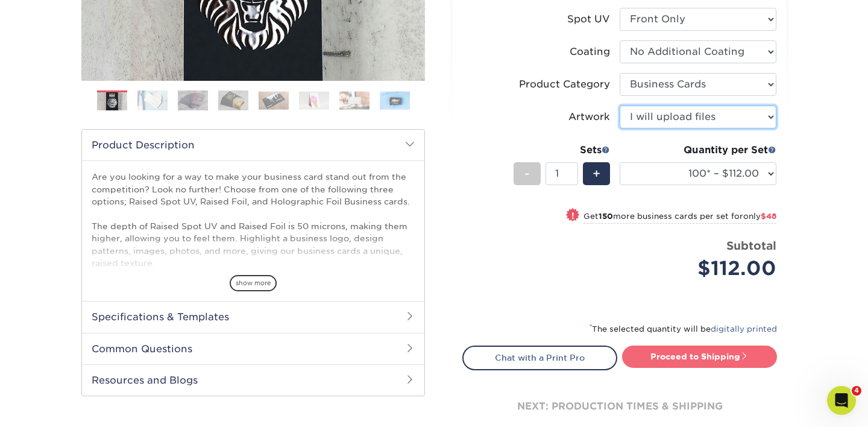 The image size is (868, 427). What do you see at coordinates (253, 283) in the screenshot?
I see `span: show more` at bounding box center [253, 283].